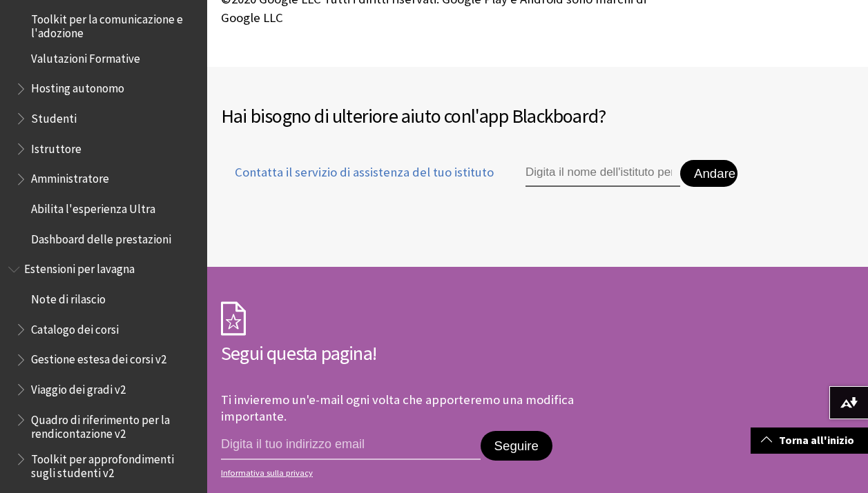  I want to click on span: Catalogo dei corsi, so click(74, 327).